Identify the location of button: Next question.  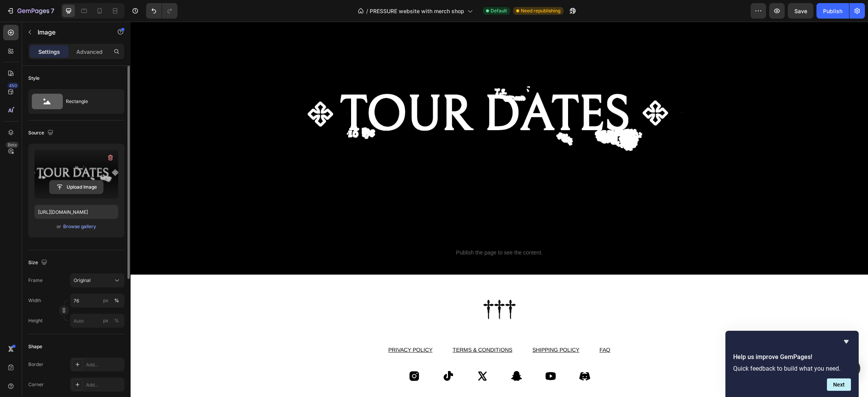
(839, 384).